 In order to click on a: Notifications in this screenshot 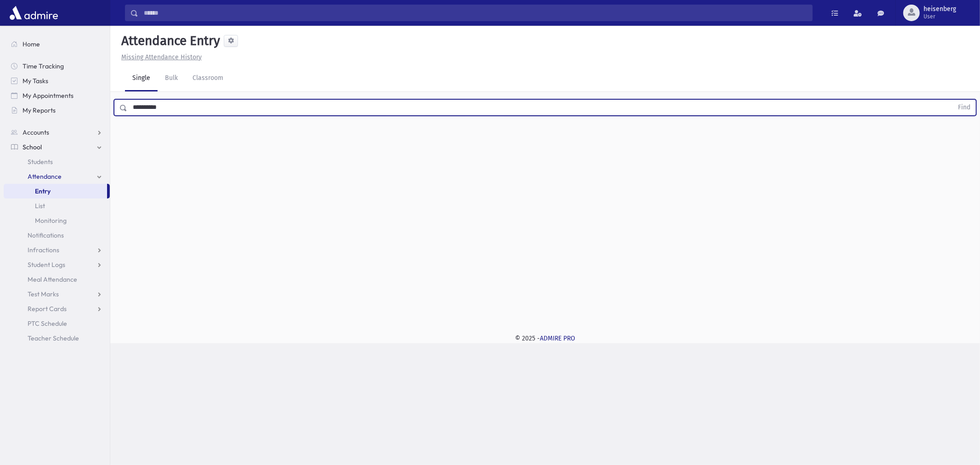, I will do `click(57, 235)`.